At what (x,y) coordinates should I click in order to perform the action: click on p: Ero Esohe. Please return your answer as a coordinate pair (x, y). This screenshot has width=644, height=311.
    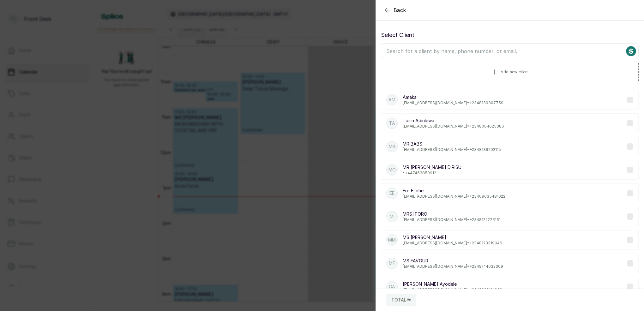
    Looking at the image, I should click on (454, 191).